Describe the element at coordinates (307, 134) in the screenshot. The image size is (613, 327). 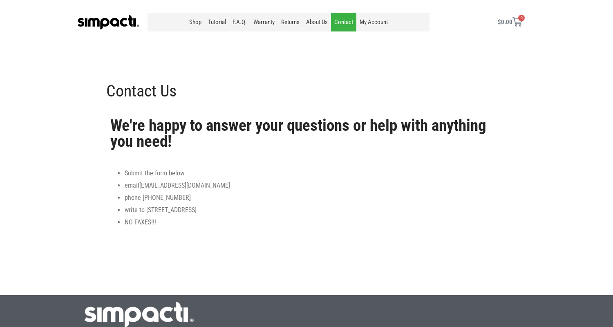
I see `h2: We're happy to answer your questions or help with anything you need!` at that location.